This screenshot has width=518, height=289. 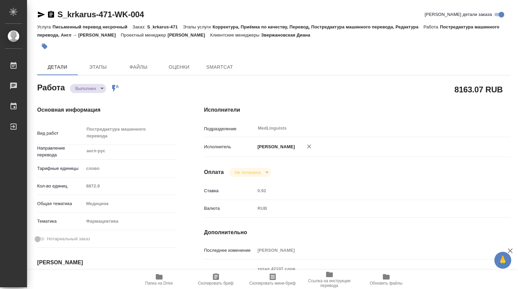 I want to click on p: Последнее изменение, so click(x=229, y=250).